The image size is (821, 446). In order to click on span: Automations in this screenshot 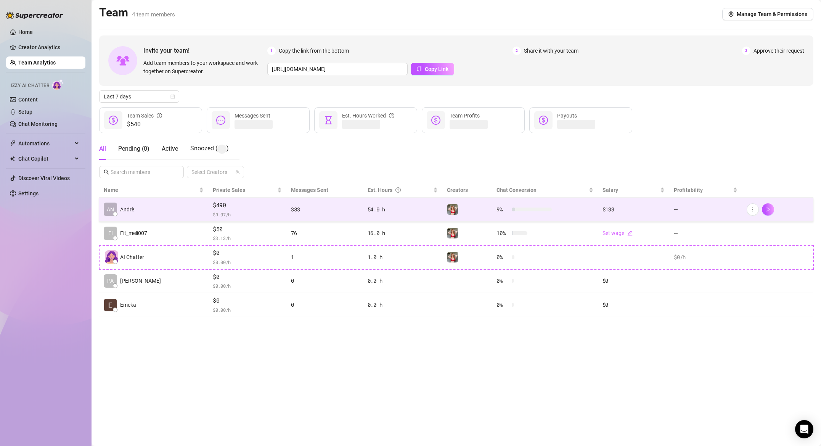, I will do `click(45, 143)`.